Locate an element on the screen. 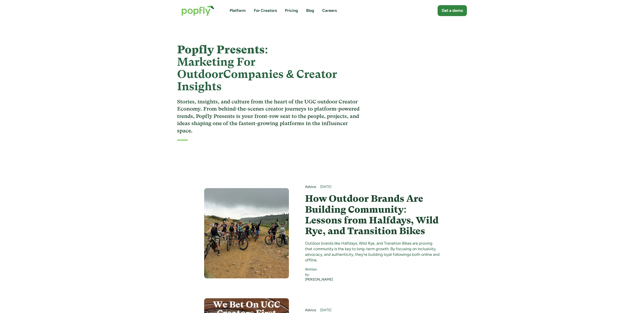 The width and height of the screenshot is (644, 313). strong: Companies & Creator Insights is located at coordinates (257, 80).